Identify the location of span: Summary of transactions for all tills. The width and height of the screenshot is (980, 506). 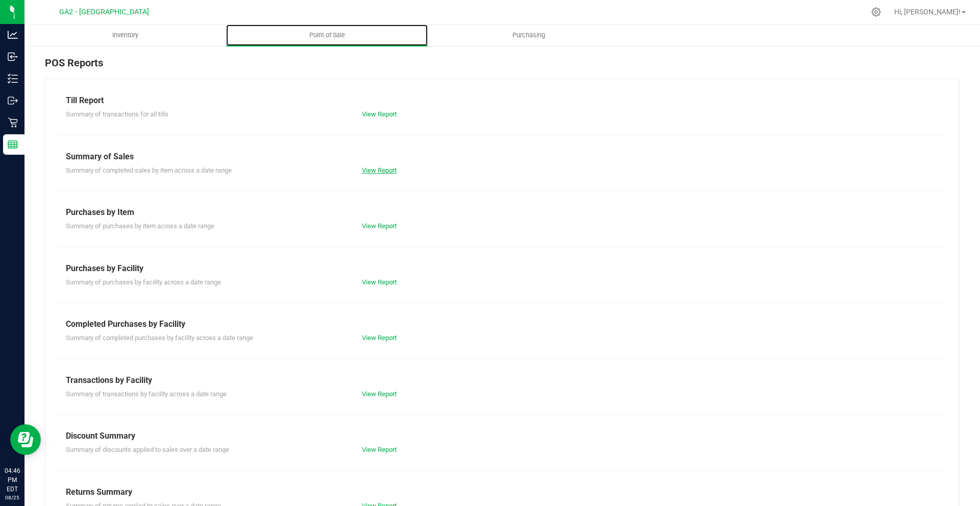
(117, 114).